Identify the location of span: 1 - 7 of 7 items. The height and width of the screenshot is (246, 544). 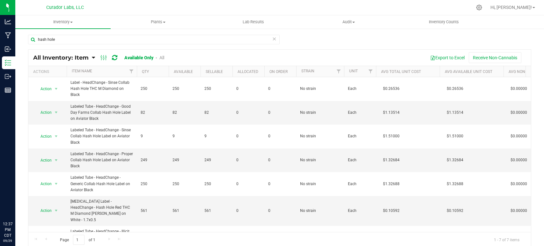
(506, 240).